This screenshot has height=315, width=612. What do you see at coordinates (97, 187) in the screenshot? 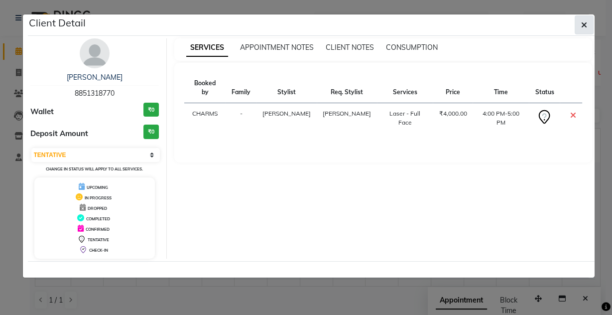
I see `span: UPCOMING` at bounding box center [97, 187].